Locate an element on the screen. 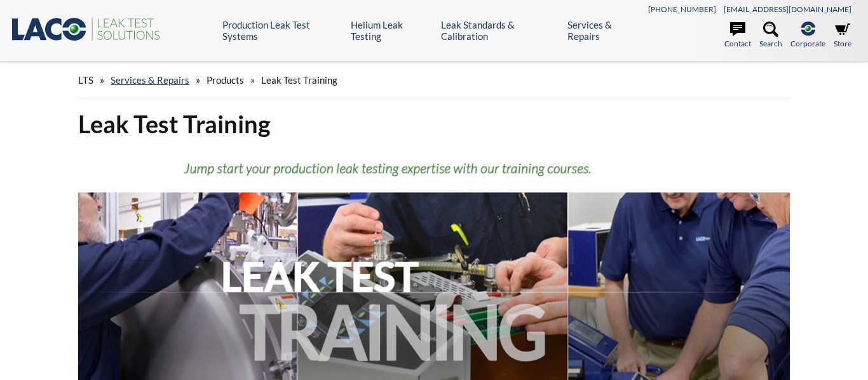 The image size is (868, 380). a: Production Leak Test Systems is located at coordinates (282, 31).